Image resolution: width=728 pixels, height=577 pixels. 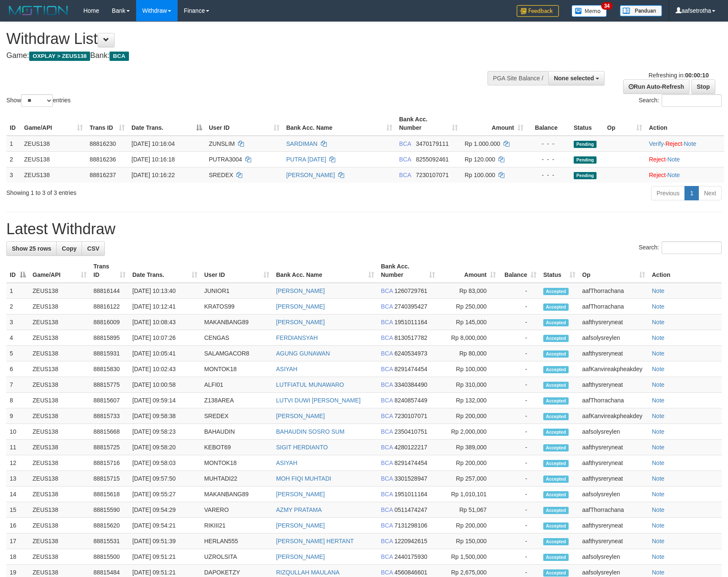 What do you see at coordinates (585, 144) in the screenshot?
I see `span: Pending` at bounding box center [585, 144].